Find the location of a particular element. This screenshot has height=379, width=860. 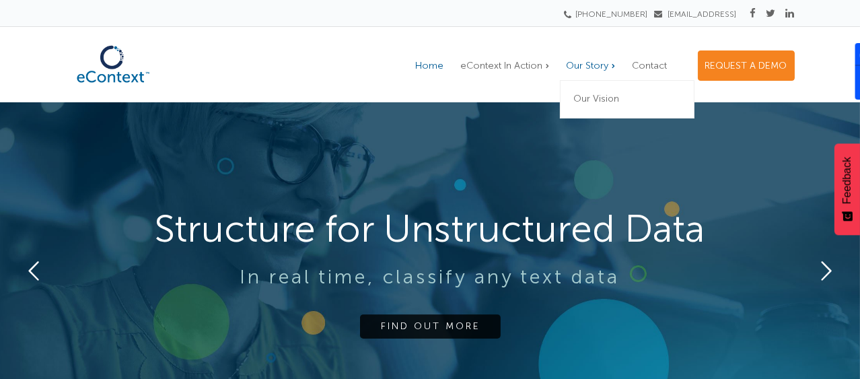

a: Contact is located at coordinates (650, 65).